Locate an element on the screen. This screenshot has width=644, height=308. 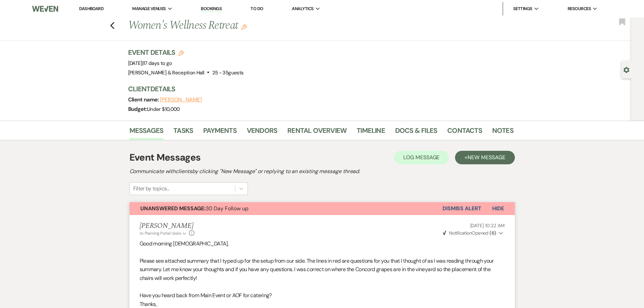
a: Timeline is located at coordinates (370, 133).